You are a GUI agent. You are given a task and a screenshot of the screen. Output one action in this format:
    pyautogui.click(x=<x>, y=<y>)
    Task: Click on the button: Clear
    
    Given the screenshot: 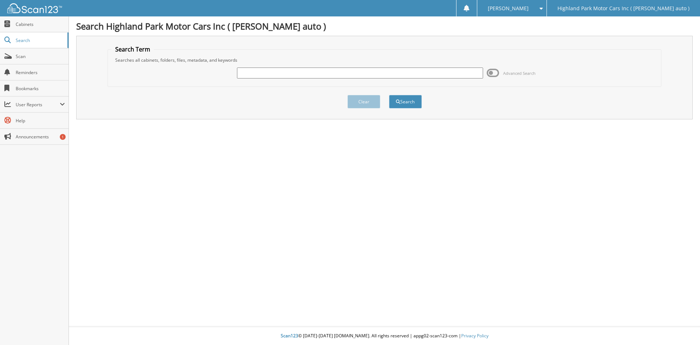 What is the action you would take?
    pyautogui.click(x=364, y=101)
    